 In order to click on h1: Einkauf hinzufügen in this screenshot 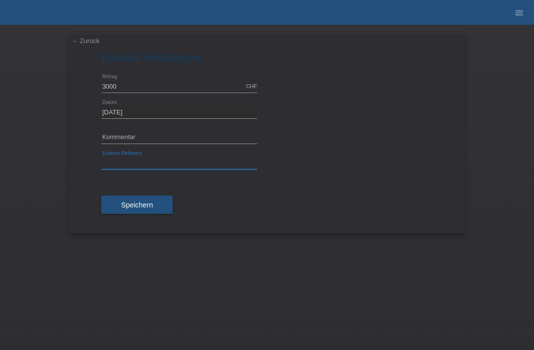, I will do `click(267, 57)`.